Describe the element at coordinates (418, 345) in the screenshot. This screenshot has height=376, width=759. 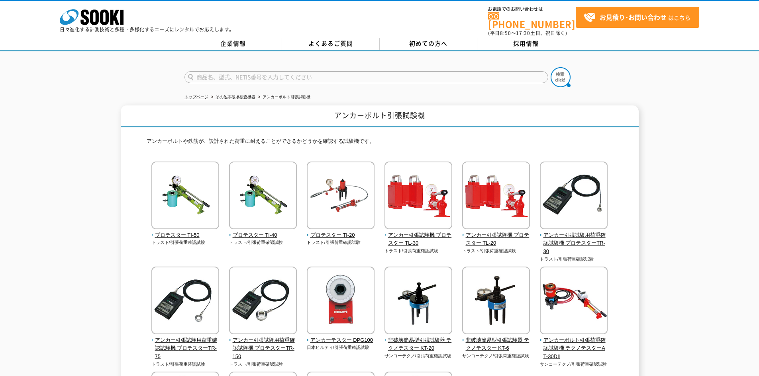
I see `span: 非破壊簡易型引張試験器 テクノテスター KT-20` at that location.